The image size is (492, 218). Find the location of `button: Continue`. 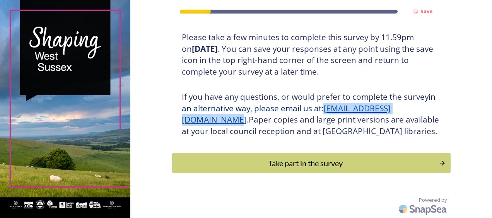

button: Continue is located at coordinates (311, 163).